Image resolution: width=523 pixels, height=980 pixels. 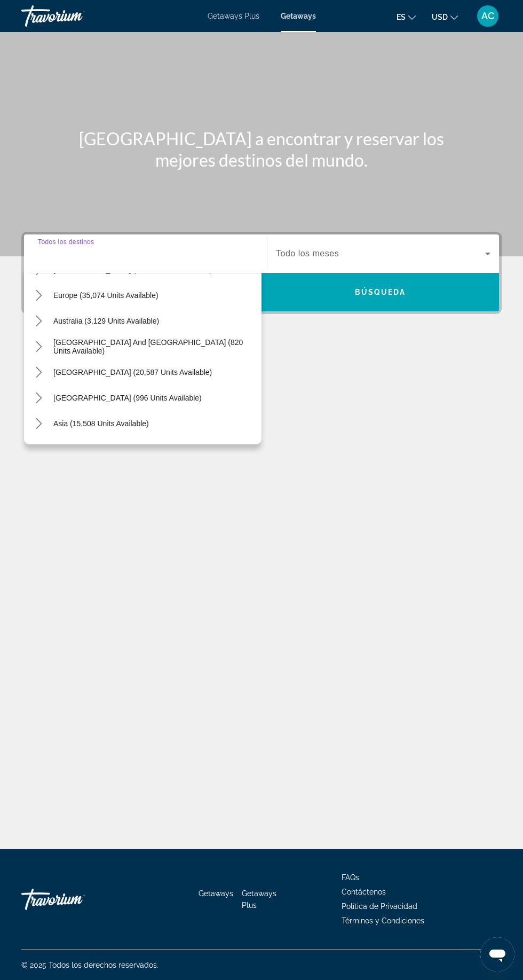 What do you see at coordinates (101, 424) in the screenshot?
I see `span: Asia (15,508 units available)` at bounding box center [101, 424].